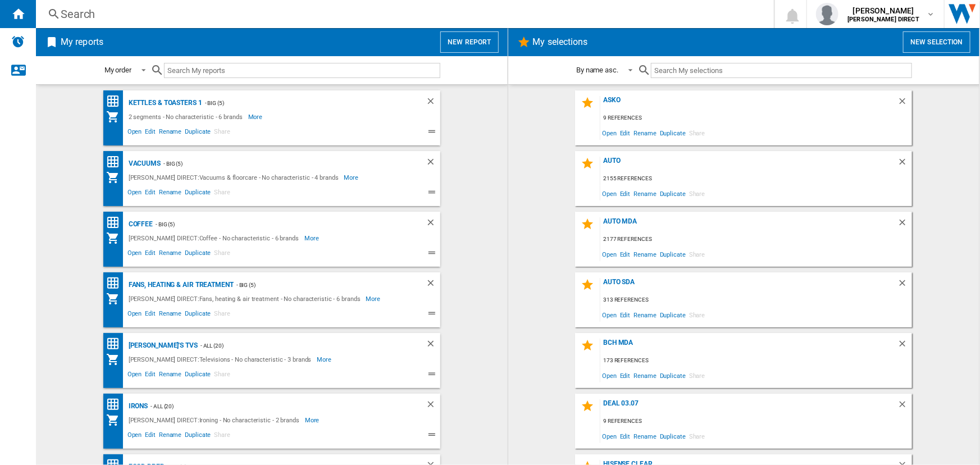  Describe the element at coordinates (140, 224) in the screenshot. I see `div: Coffee` at that location.